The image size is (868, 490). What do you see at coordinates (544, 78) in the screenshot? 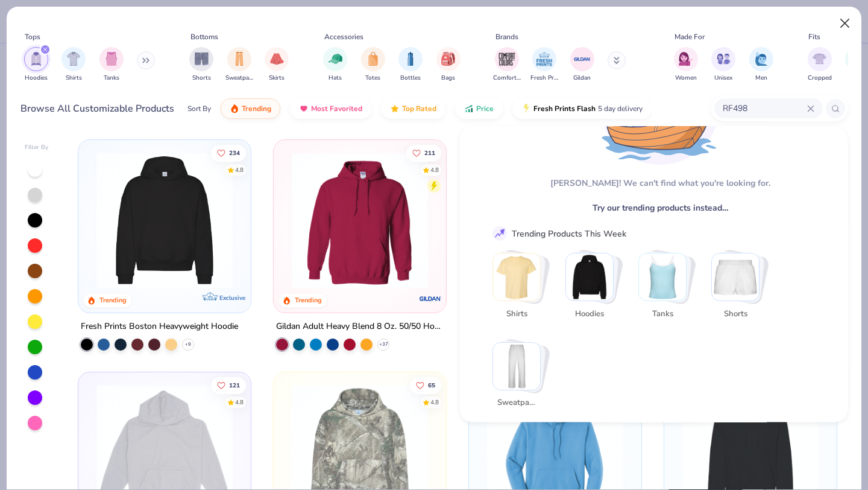
I see `span: Fresh Prints` at bounding box center [544, 78].